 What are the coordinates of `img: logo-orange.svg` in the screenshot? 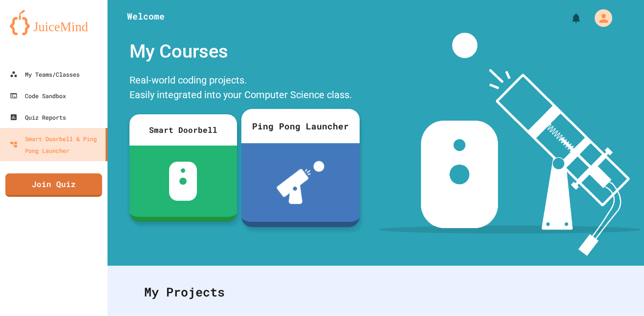 It's located at (54, 22).